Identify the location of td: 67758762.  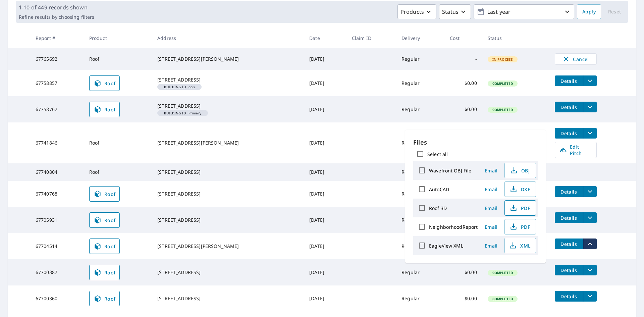
(57, 109).